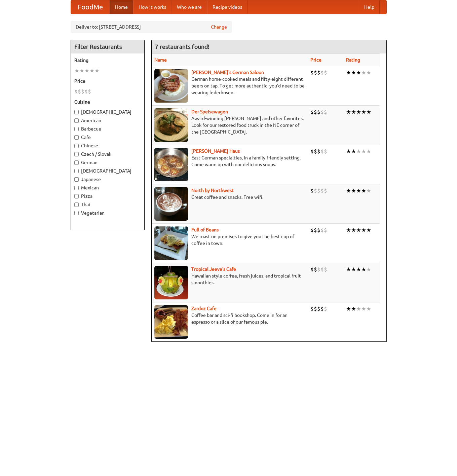 This screenshot has width=457, height=476. Describe the element at coordinates (230, 197) in the screenshot. I see `p: Great coffee and snacks. Free wifi.` at that location.